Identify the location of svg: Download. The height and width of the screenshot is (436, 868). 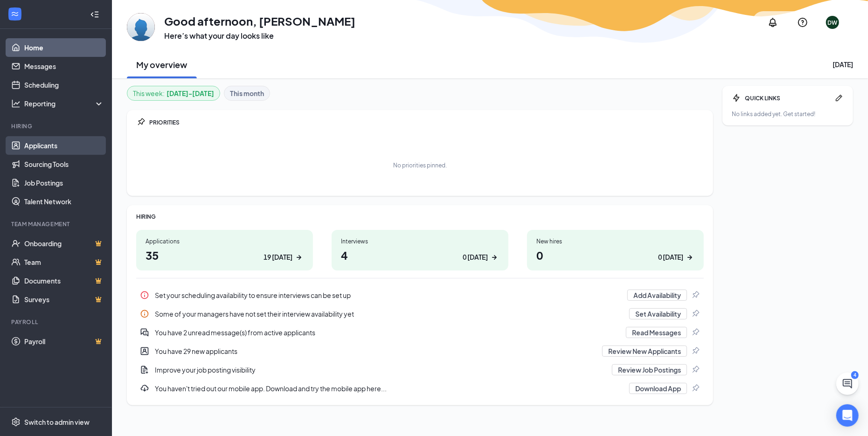
(145, 388).